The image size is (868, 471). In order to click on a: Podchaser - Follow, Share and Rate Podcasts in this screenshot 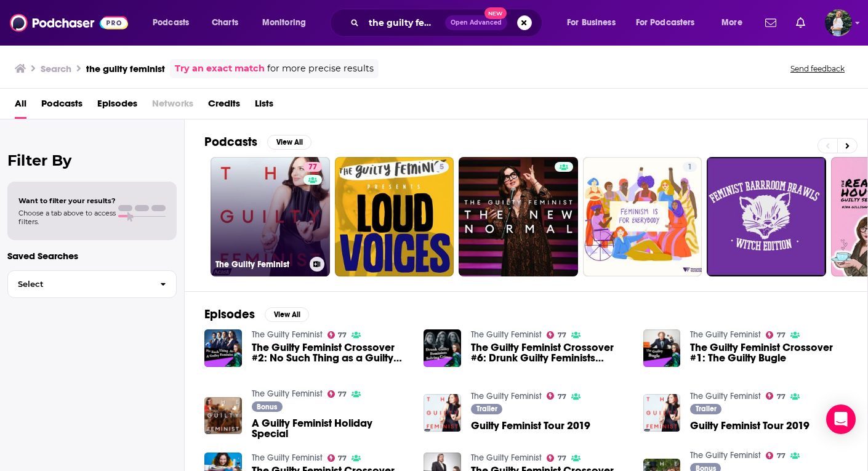, I will do `click(69, 23)`.